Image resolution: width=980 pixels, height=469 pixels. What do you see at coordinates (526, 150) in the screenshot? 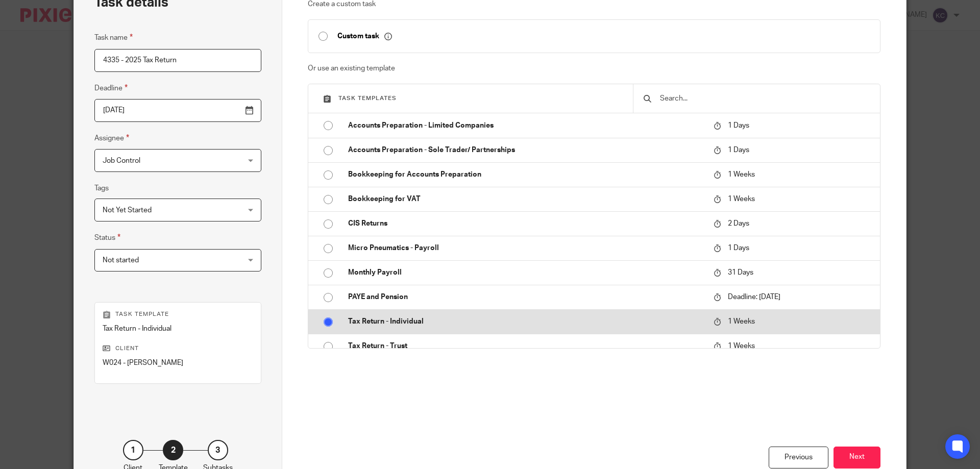
I see `p: Accounts Preparation - Sole Trader/ Partnerships` at bounding box center [526, 150].